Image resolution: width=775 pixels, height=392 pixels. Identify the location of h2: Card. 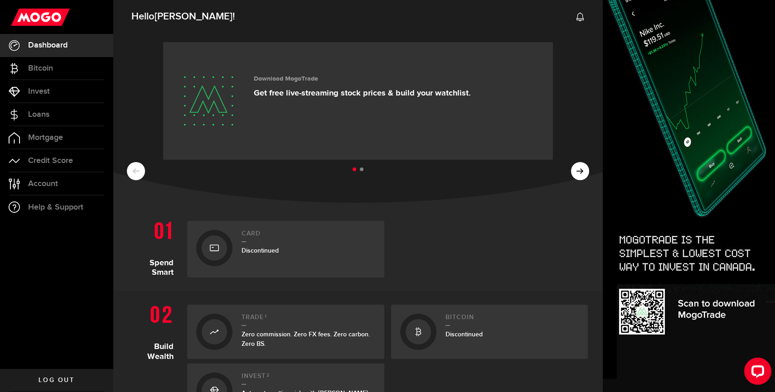
(308, 236).